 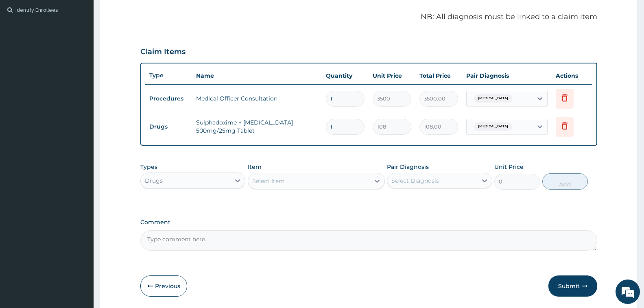 I want to click on label: Pair Diagnosis, so click(x=408, y=167).